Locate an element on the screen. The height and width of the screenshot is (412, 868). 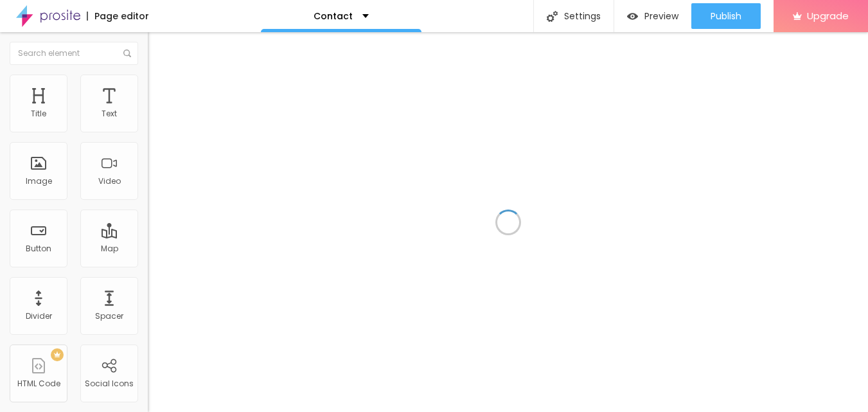
button: Publish is located at coordinates (726, 16).